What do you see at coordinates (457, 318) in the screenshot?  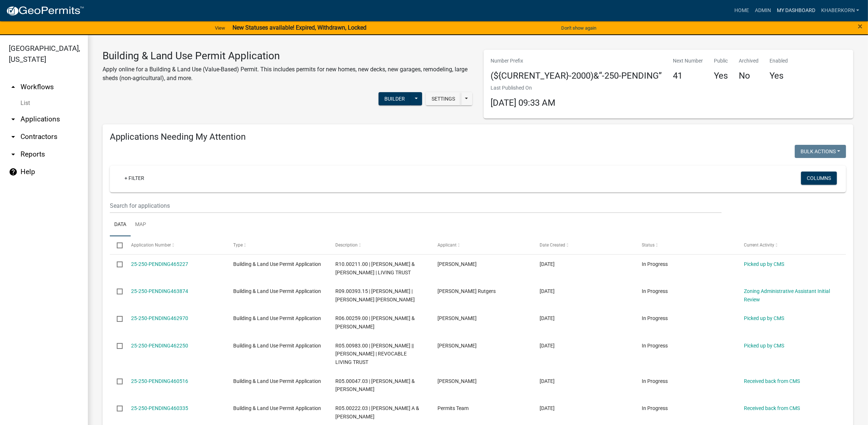 I see `span: Melinda Smith` at bounding box center [457, 318].